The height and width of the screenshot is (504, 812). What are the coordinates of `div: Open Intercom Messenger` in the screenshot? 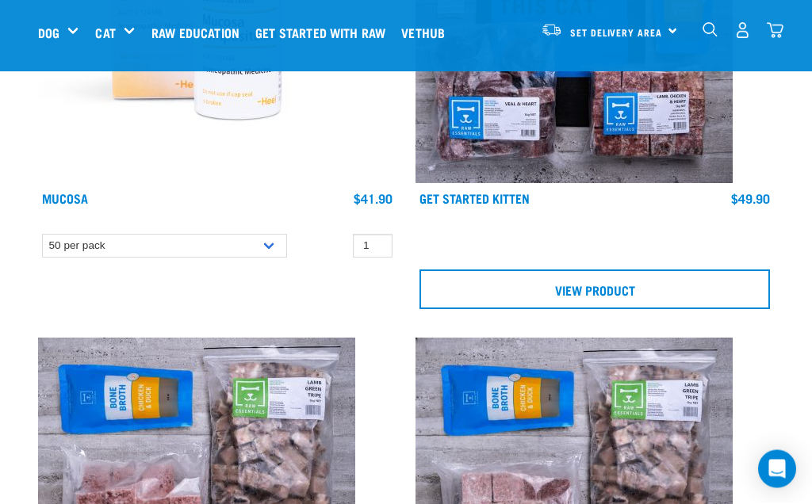 It's located at (777, 469).